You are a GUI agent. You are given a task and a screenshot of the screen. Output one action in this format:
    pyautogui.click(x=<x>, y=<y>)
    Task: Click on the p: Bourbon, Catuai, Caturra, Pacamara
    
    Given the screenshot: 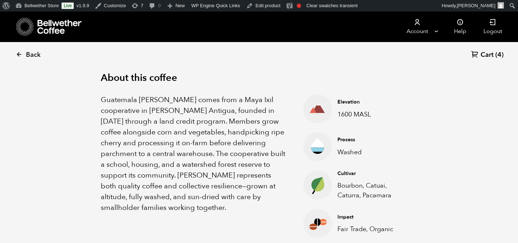 What is the action you would take?
    pyautogui.click(x=371, y=191)
    